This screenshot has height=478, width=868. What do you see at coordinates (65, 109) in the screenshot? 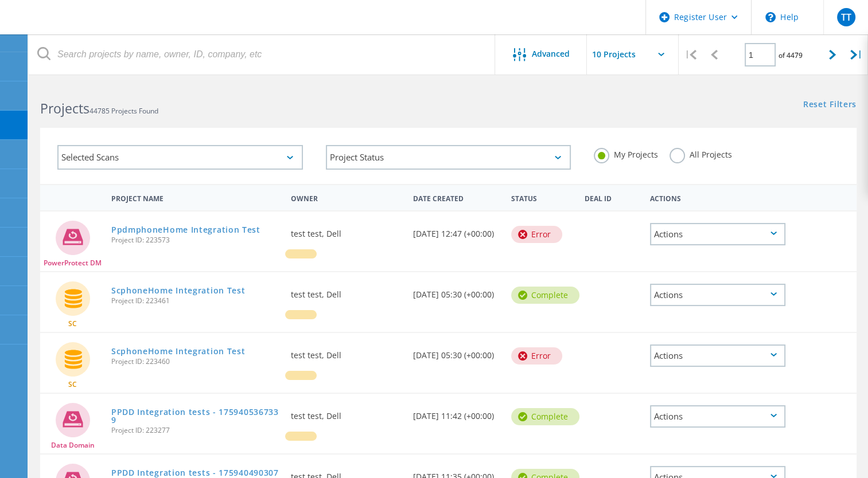
I see `b: Projects` at bounding box center [65, 109].